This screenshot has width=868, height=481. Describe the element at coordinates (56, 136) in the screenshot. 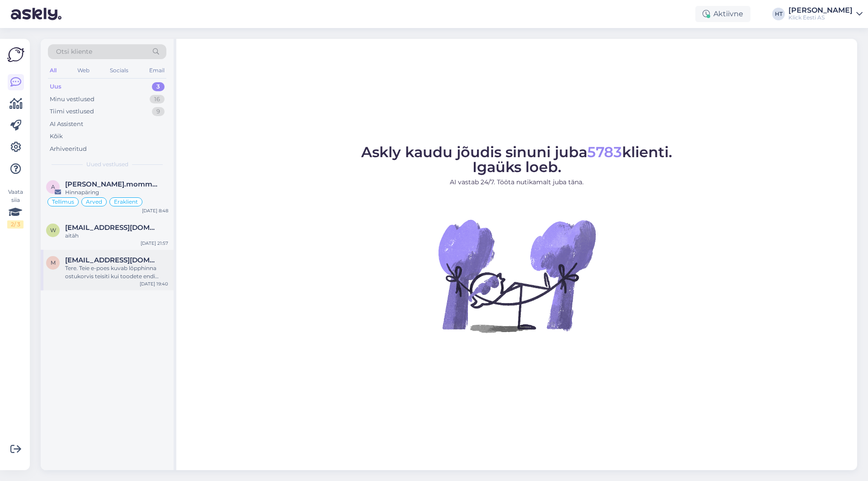

I see `div: Kõik` at that location.